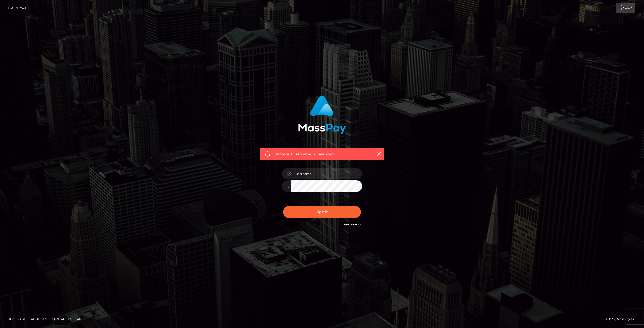 The height and width of the screenshot is (328, 644). I want to click on span: Incorrect username or password., so click(322, 154).